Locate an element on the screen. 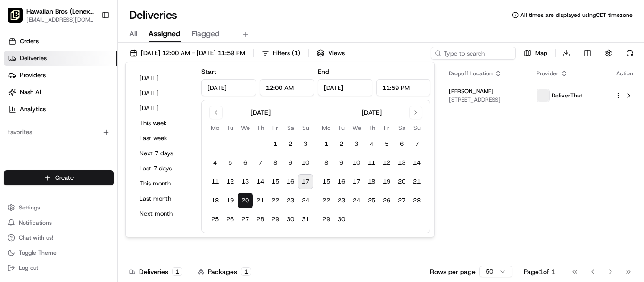 This screenshot has height=282, width=644. button: 28 is located at coordinates (260, 219).